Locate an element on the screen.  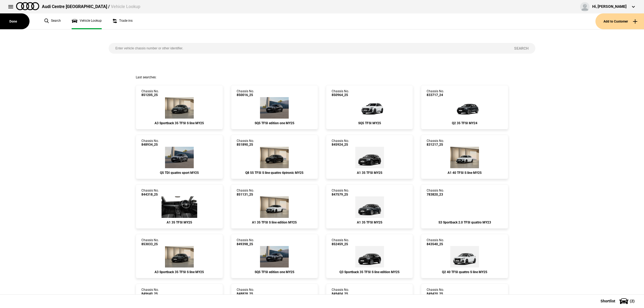
span: 849398_25 is located at coordinates (245, 244).